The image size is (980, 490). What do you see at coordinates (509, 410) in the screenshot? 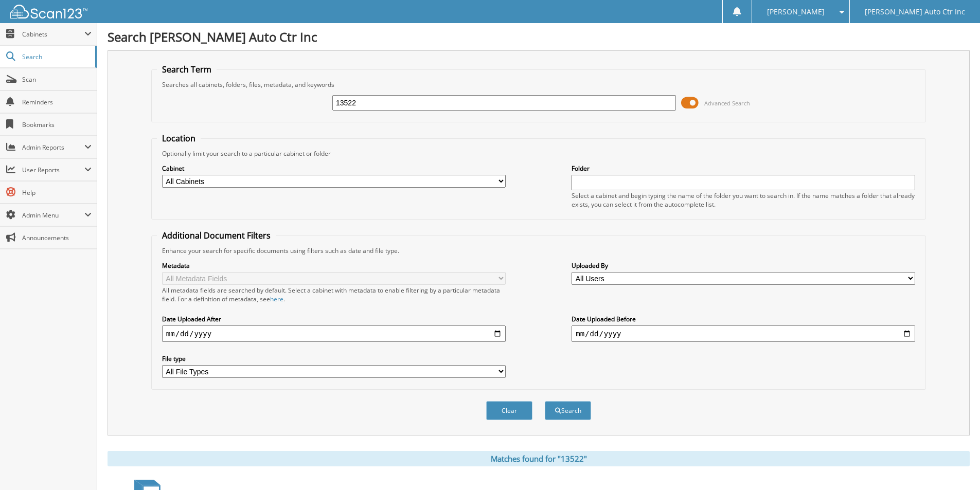
I see `button: Clear` at bounding box center [509, 410].